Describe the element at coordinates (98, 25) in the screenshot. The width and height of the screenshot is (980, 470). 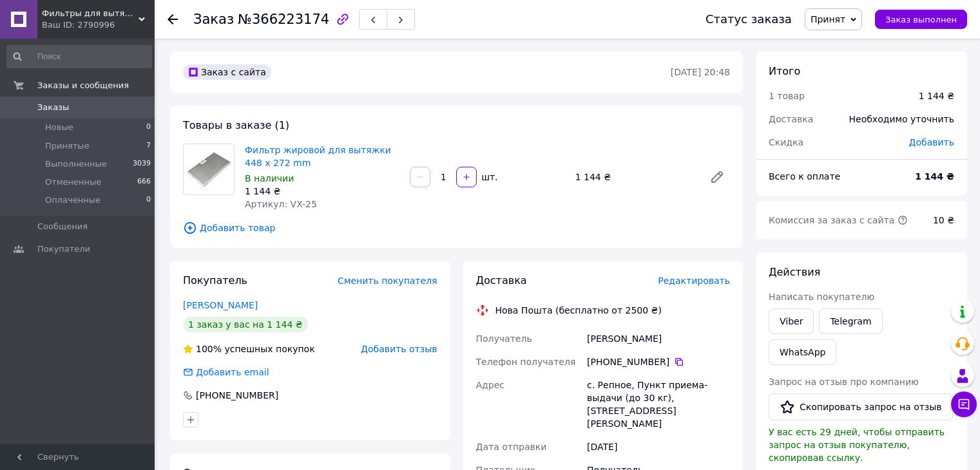
I see `div: Ваш ID: 2790996` at that location.